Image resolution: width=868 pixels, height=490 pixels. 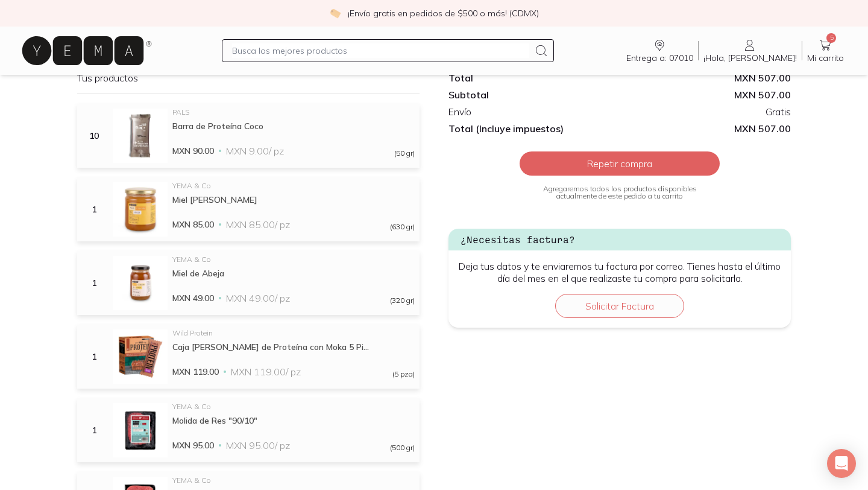 What do you see at coordinates (248, 78) in the screenshot?
I see `p: Tus productos` at bounding box center [248, 78].